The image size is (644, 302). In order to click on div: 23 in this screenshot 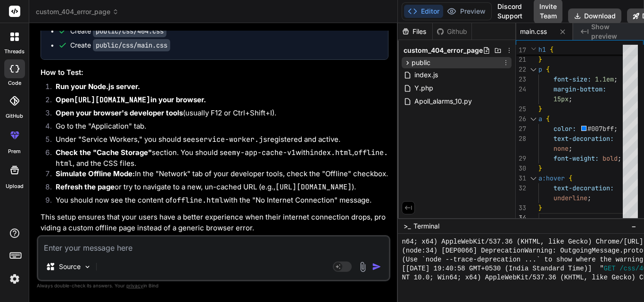, I will do `click(521, 79)`.